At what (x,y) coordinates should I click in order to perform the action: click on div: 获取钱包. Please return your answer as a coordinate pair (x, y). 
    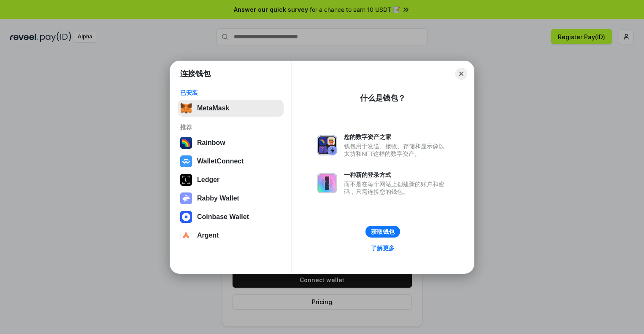
    Looking at the image, I should click on (383, 232).